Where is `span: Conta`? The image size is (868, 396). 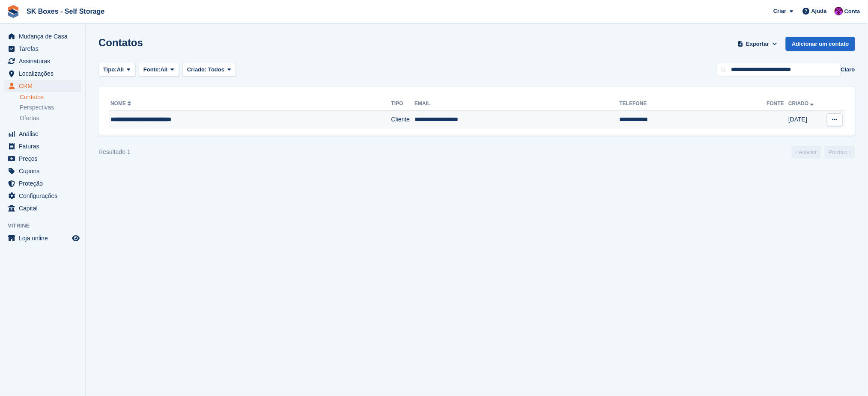 span: Conta is located at coordinates (852, 11).